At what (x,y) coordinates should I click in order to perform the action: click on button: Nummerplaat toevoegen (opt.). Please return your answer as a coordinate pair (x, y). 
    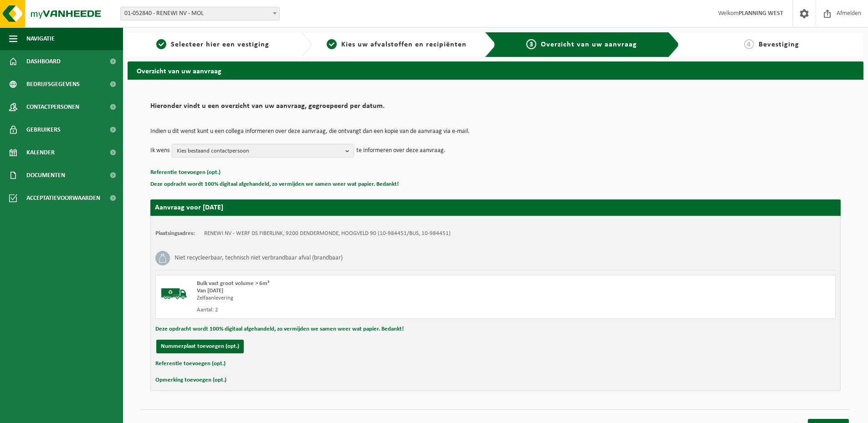
    Looking at the image, I should click on (200, 347).